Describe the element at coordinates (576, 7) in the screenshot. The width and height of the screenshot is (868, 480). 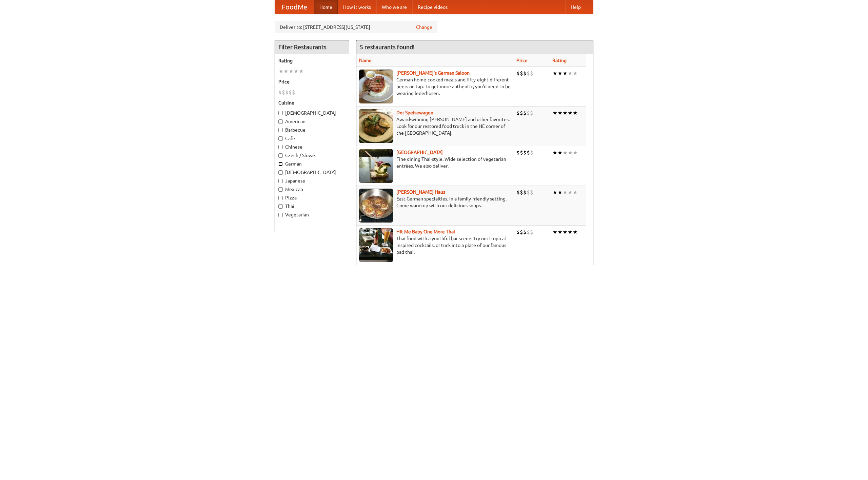
I see `a: Help` at that location.